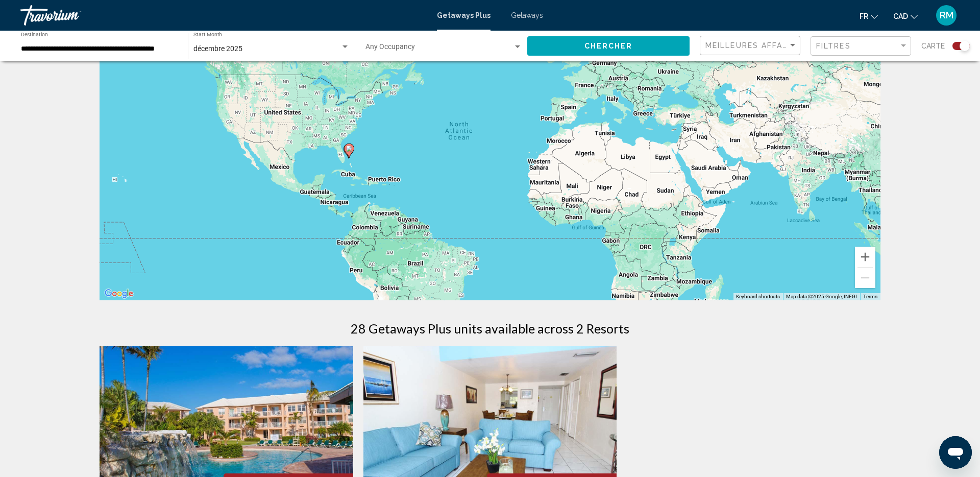  Describe the element at coordinates (946, 15) in the screenshot. I see `button: User Menu` at that location.